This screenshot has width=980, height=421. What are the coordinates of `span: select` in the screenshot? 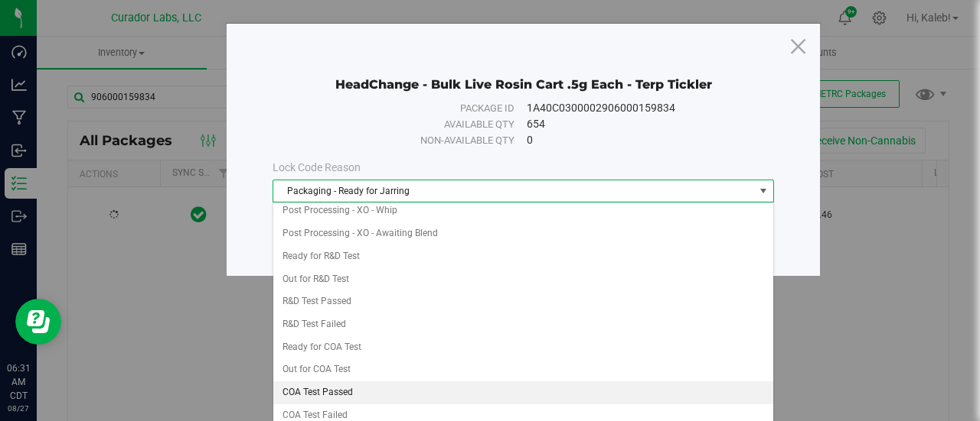 It's located at (763, 191).